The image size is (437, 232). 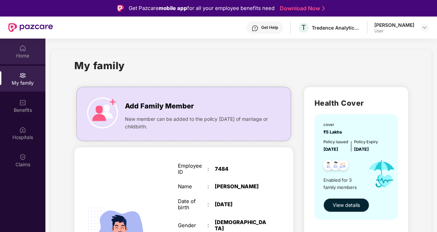 What do you see at coordinates (23, 130) in the screenshot?
I see `img: svg+xml;base64,PHN2ZyBpZD0iSG9zcGl0YWxzIiB4bWxucz0iaHR0cDovL3d3dy53My5vcmcvMjAwMC9zdmciIHdpZHRoPS...` at bounding box center [23, 130].